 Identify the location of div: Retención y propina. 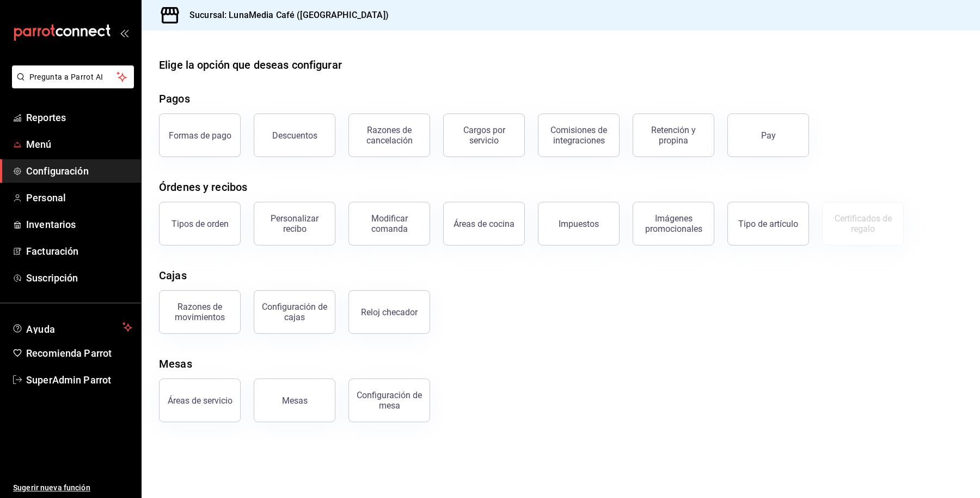
(674, 135).